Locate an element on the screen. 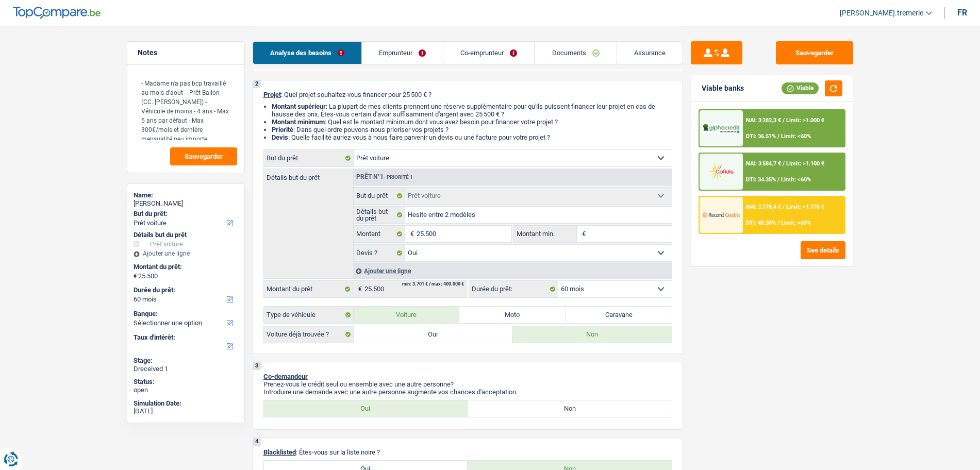 The image size is (980, 470). a: Documents is located at coordinates (576, 53).